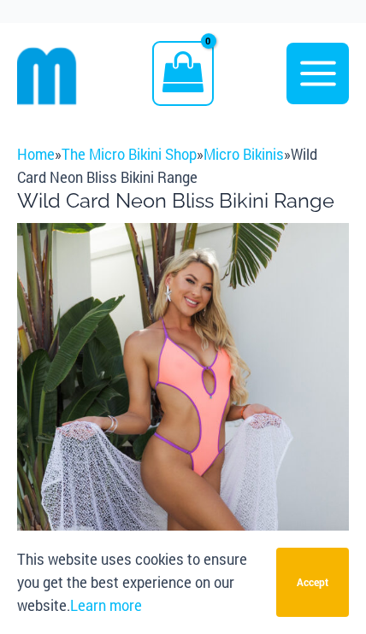  I want to click on h1: Wild Card Neon Bliss Bikini Range, so click(183, 201).